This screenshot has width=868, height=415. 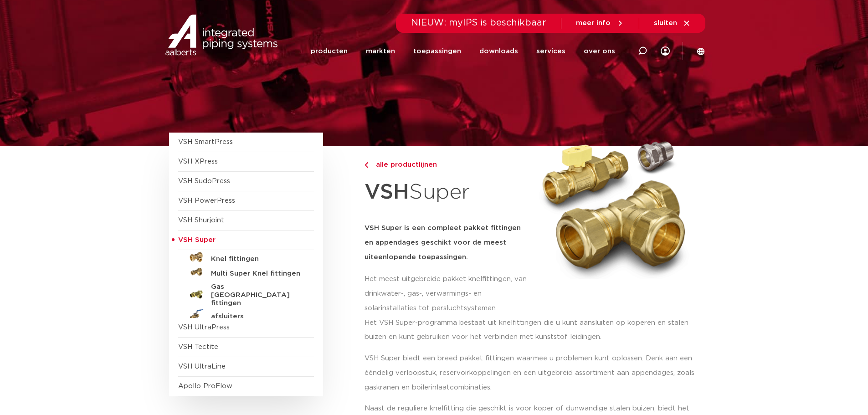 What do you see at coordinates (204, 180) in the screenshot?
I see `span: VSH SudoPress` at bounding box center [204, 180].